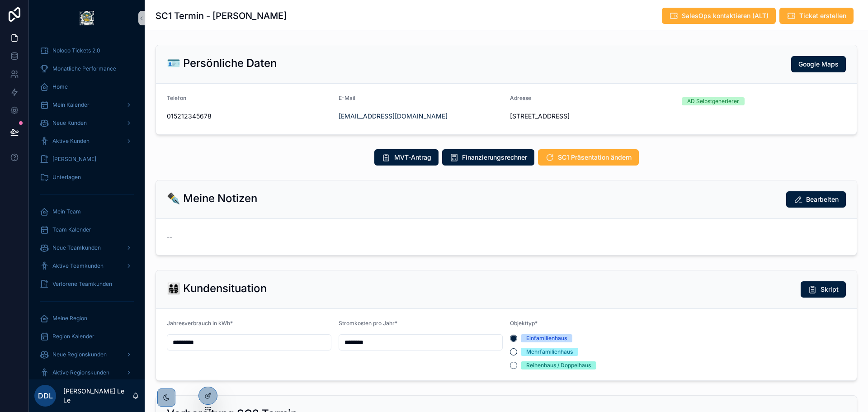 This screenshot has height=412, width=868. Describe the element at coordinates (588, 157) in the screenshot. I see `button: SC1 Präsentation ändern` at that location.